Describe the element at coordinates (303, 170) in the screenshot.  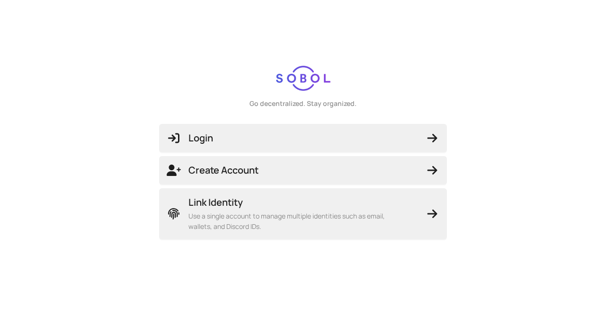
I see `button: Create Account` at that location.